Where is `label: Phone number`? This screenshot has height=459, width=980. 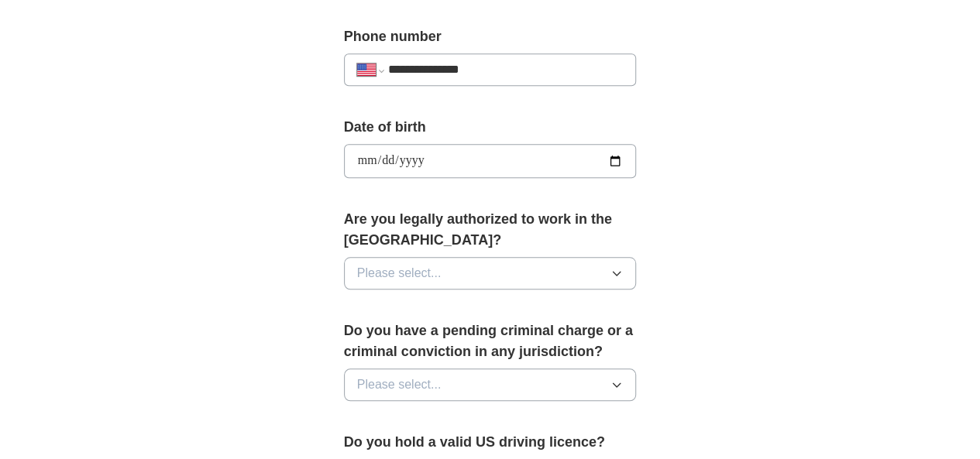 label: Phone number is located at coordinates (491, 36).